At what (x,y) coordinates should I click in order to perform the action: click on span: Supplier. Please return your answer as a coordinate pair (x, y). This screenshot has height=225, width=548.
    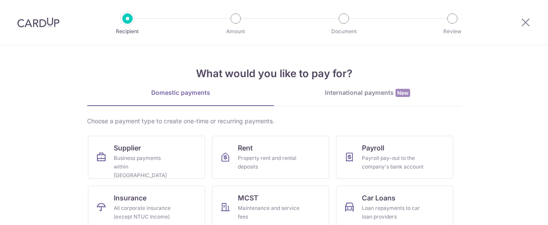
    Looking at the image, I should click on (127, 148).